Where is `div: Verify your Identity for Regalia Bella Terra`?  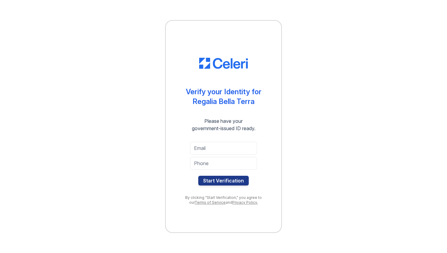 div: Verify your Identity for Regalia Bella Terra is located at coordinates (223, 97).